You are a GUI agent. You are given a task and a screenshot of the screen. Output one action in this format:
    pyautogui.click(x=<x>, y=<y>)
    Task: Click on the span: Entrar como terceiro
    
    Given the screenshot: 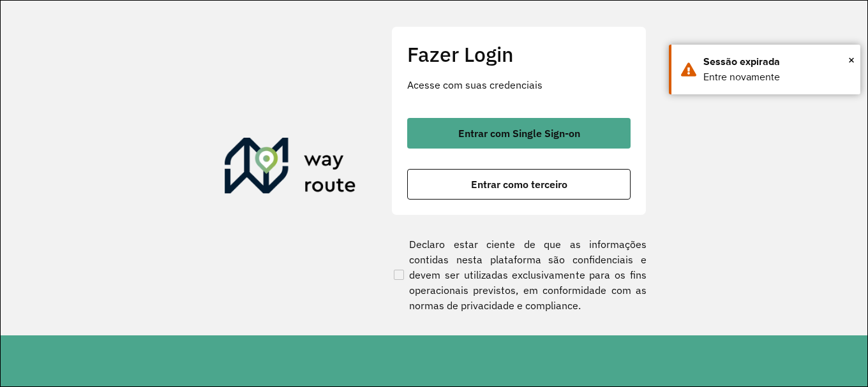 What is the action you would take?
    pyautogui.click(x=519, y=184)
    